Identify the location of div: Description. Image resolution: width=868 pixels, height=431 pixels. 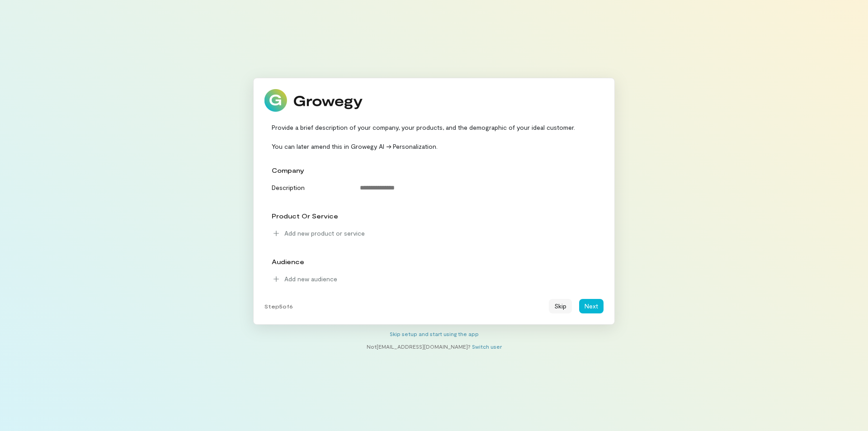
(308, 187).